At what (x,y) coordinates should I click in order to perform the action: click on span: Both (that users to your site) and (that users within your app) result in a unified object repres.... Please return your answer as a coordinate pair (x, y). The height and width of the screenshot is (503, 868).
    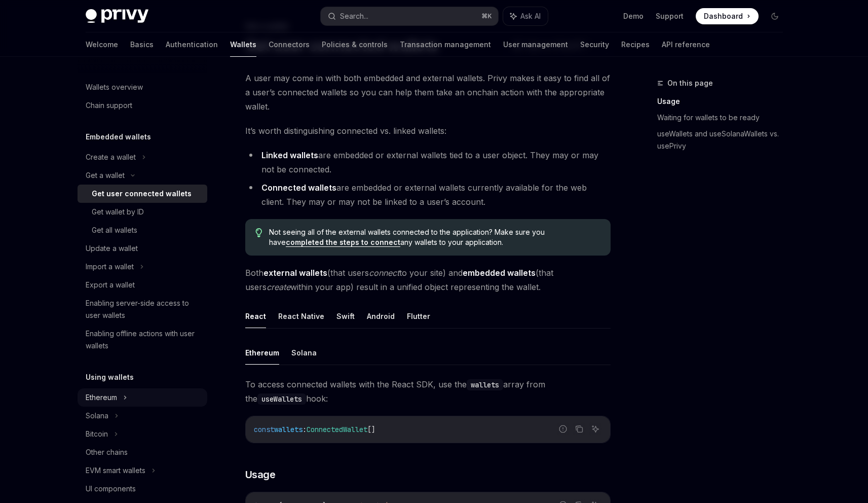
    Looking at the image, I should click on (427, 280).